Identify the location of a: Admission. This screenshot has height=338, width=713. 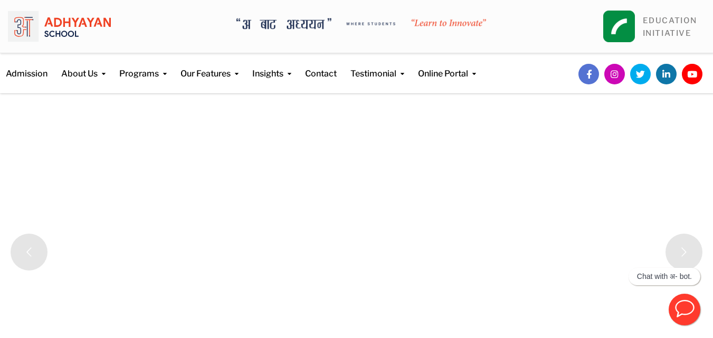
(26, 66).